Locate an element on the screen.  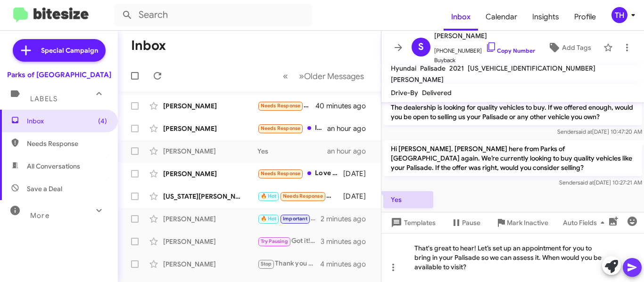
button: Templates is located at coordinates (412, 222).